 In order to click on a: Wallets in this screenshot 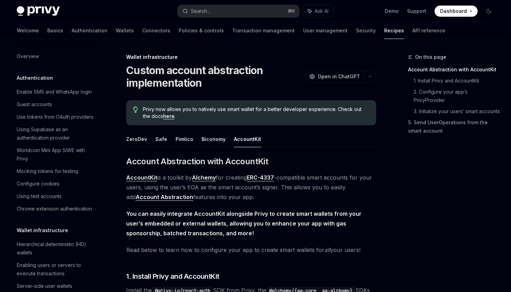, I will do `click(125, 31)`.